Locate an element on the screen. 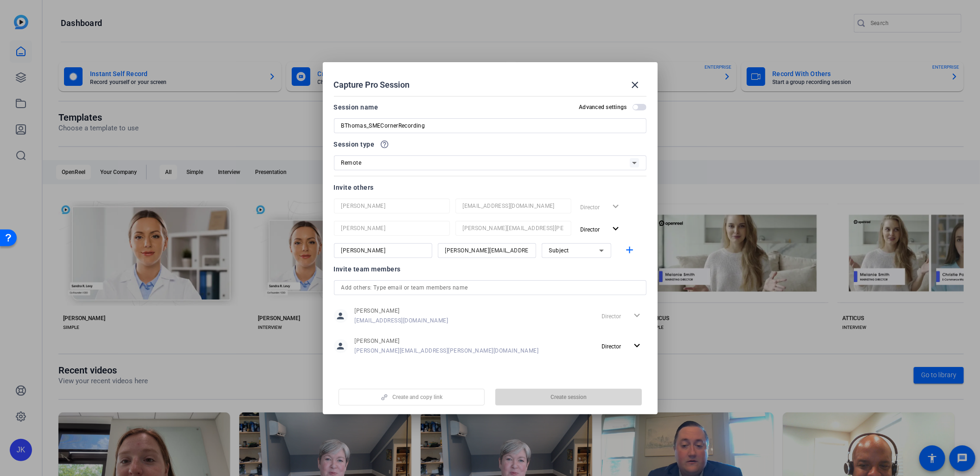  span: Session type is located at coordinates (354, 144).